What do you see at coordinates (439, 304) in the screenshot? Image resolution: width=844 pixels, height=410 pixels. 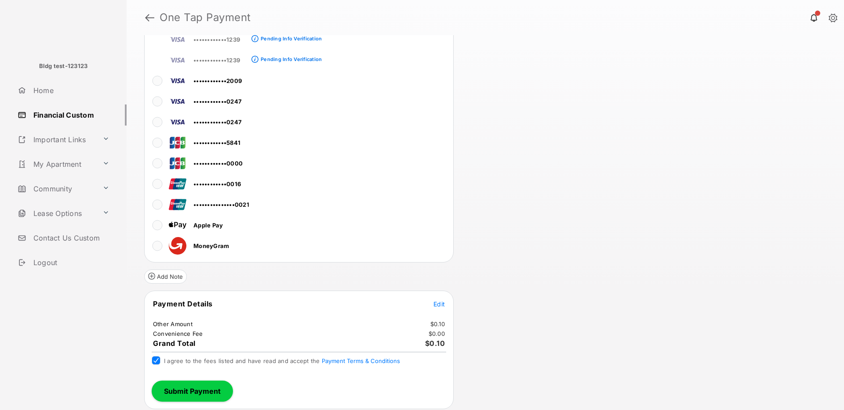 I see `button: Edit` at bounding box center [439, 304].